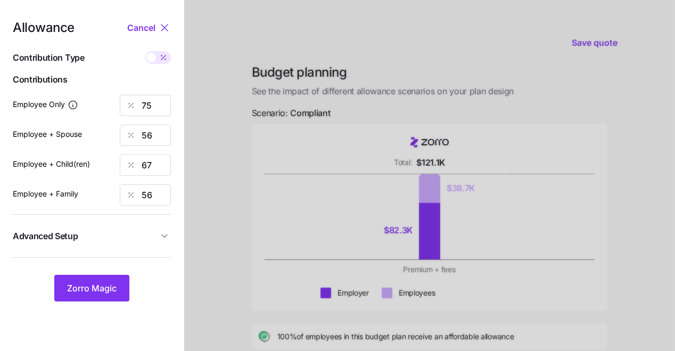  Describe the element at coordinates (45, 236) in the screenshot. I see `span: Advanced Setup` at that location.